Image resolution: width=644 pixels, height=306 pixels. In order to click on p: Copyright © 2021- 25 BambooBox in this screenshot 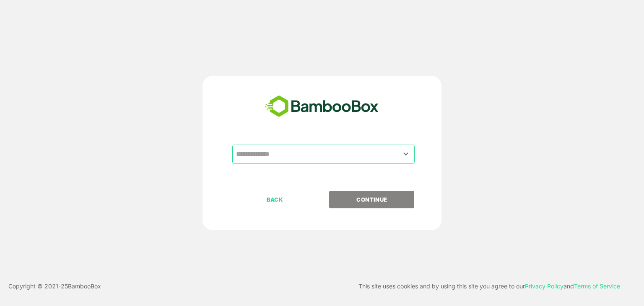, I will do `click(55, 287)`.